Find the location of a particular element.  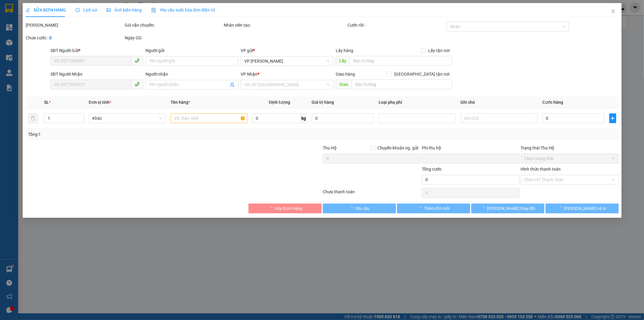

span: user-add is located at coordinates (232, 84).